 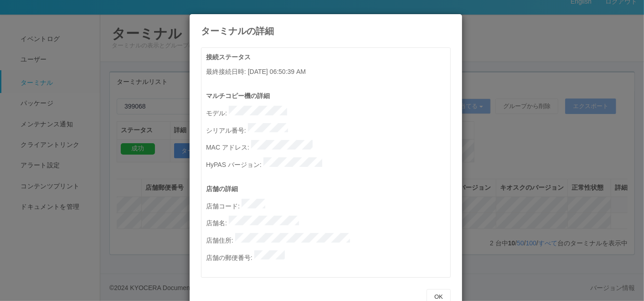 What do you see at coordinates (328, 96) in the screenshot?
I see `p: マルチコピー機の詳細` at bounding box center [328, 96].